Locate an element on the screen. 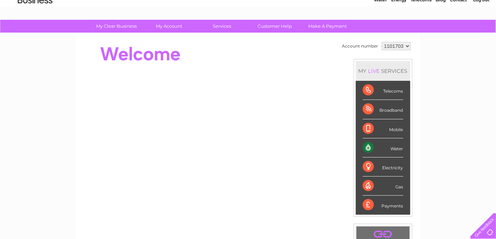 The image size is (496, 239). img: logo.png is located at coordinates (35, 28).